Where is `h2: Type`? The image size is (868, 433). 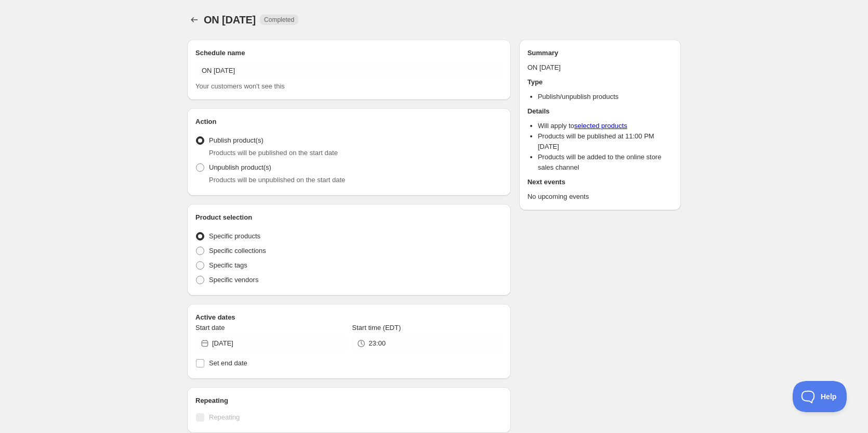
h2: Type is located at coordinates (600, 82).